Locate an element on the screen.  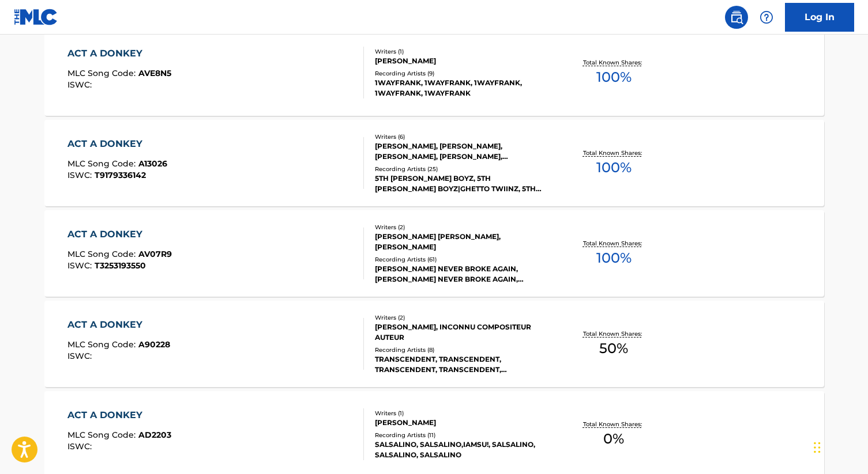
div: Recording Artists ( 9 ) is located at coordinates (462, 73).